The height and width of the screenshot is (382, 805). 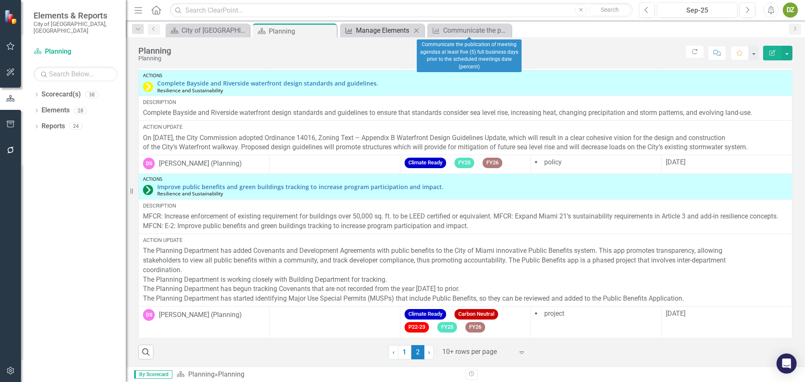 I want to click on button: Search, so click(x=610, y=10).